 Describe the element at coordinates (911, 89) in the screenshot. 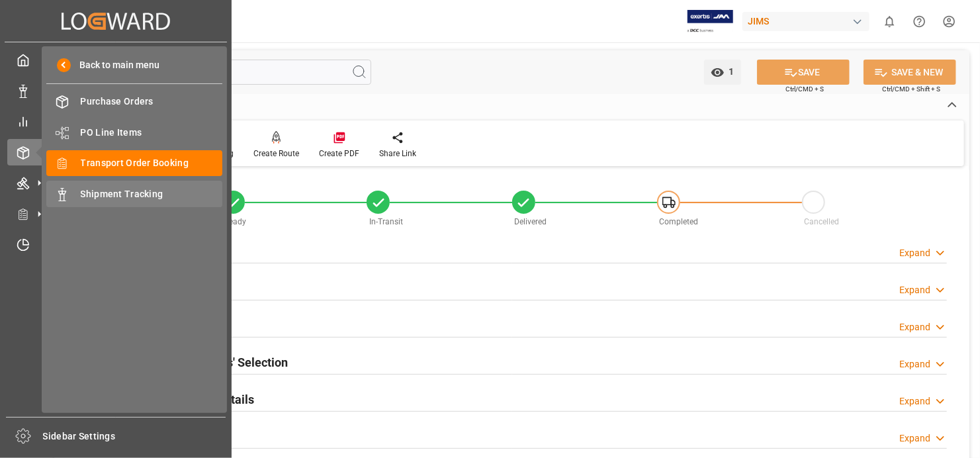

I see `span: Ctrl/CMD + Shift + S` at that location.